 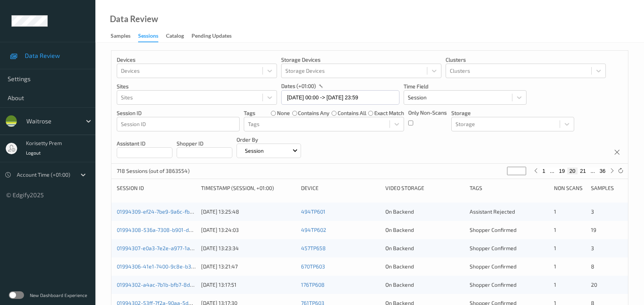 What do you see at coordinates (268, 140) in the screenshot?
I see `p: Order By` at bounding box center [268, 140].